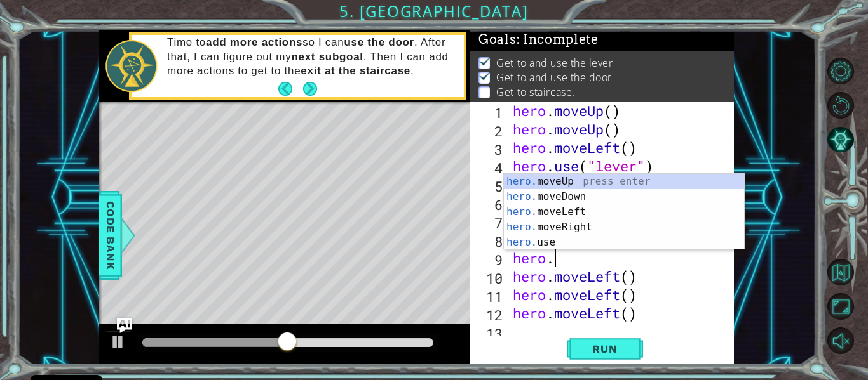  Describe the element at coordinates (291, 89) in the screenshot. I see `button: Back` at that location.